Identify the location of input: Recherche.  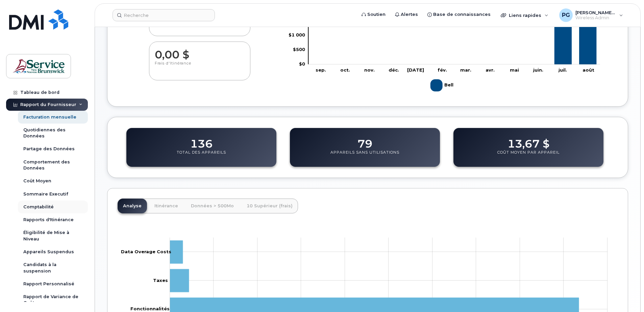
(164, 15).